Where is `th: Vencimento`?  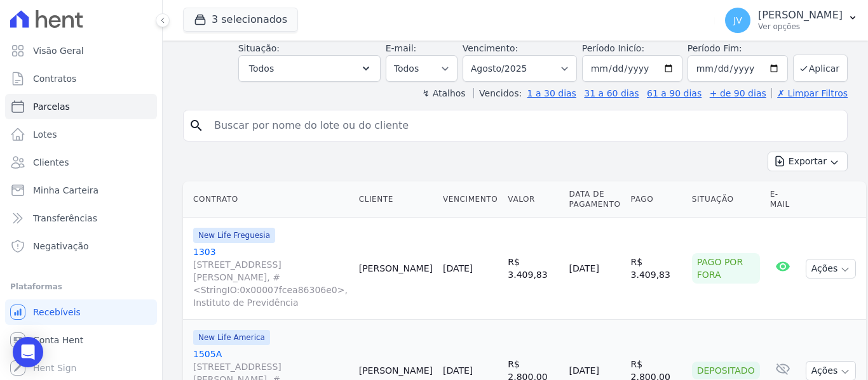
th: Vencimento is located at coordinates (471, 200).